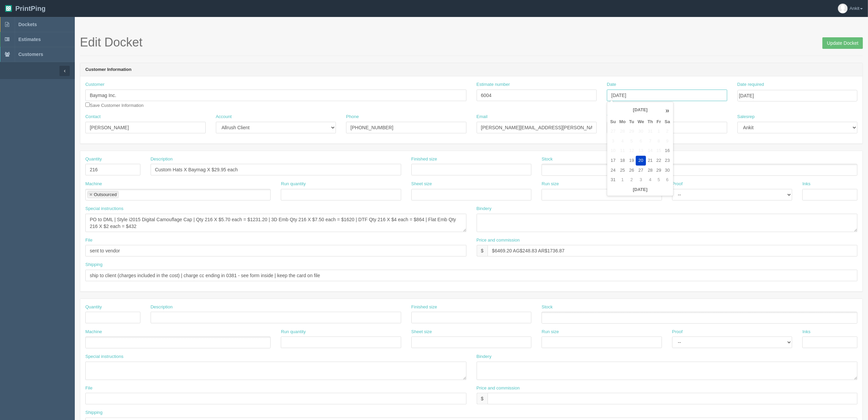  I want to click on th: Mo, so click(622, 122).